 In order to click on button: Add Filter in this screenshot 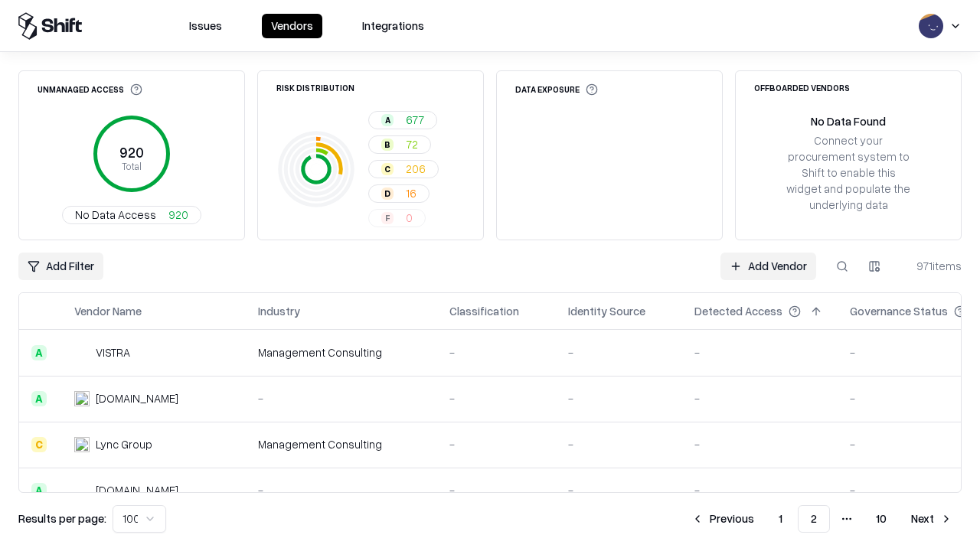, I will do `click(61, 266)`.